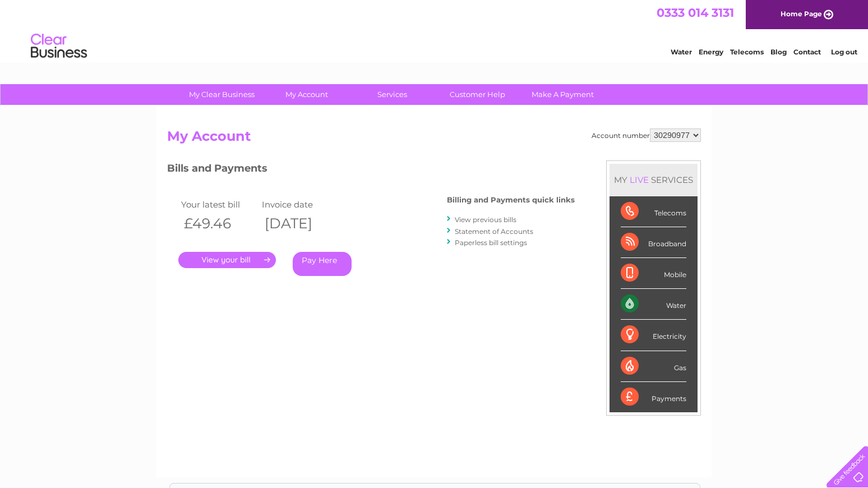 This screenshot has height=488, width=868. I want to click on a: Pay Here, so click(322, 264).